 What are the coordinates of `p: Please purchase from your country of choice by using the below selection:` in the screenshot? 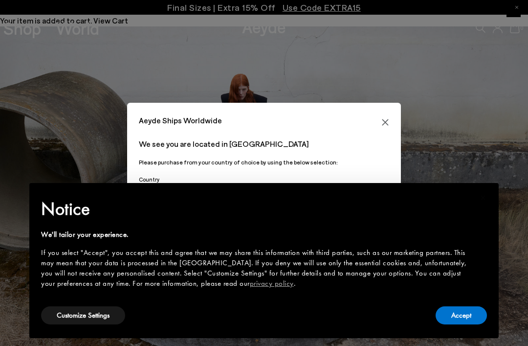 It's located at (264, 162).